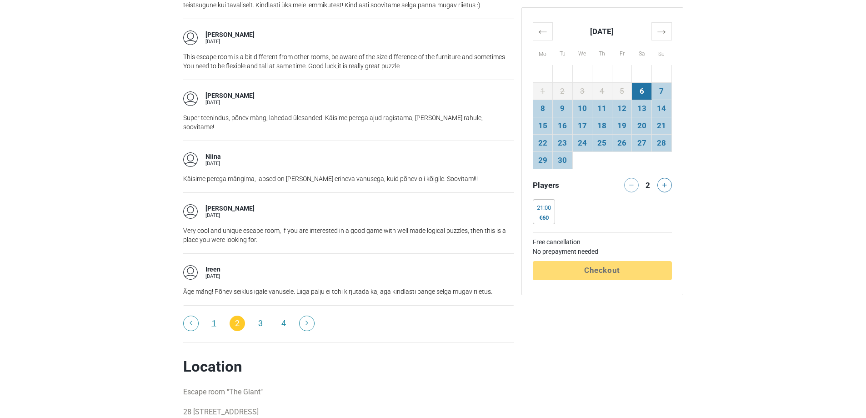 The image size is (866, 418). Describe the element at coordinates (543, 125) in the screenshot. I see `td: 15` at that location.